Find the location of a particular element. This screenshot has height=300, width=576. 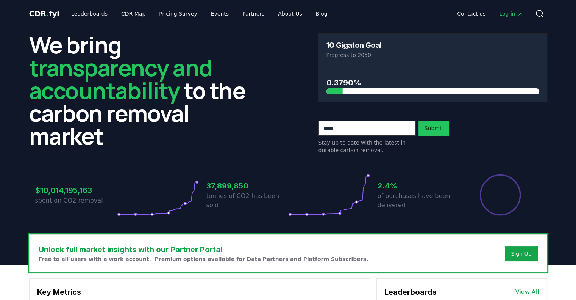

button: Sign Up is located at coordinates (521, 253).